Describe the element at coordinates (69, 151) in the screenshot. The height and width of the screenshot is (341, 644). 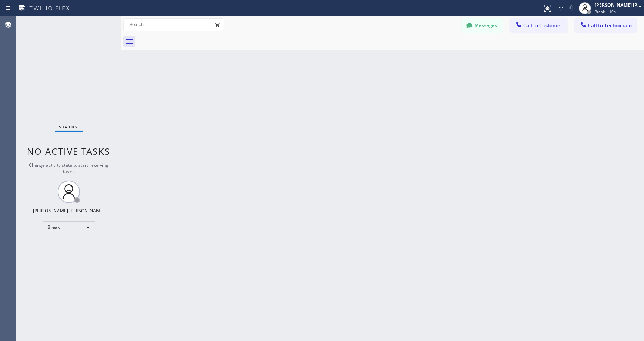
I see `span: No active tasks` at that location.